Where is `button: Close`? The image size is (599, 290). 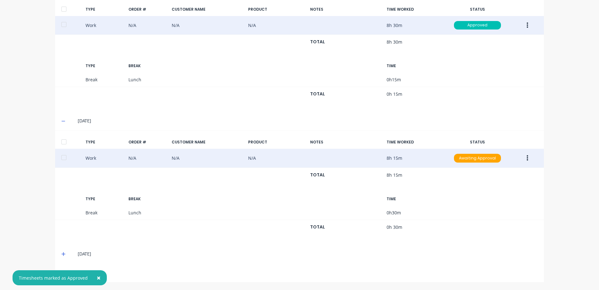
button: Close is located at coordinates (99, 277).